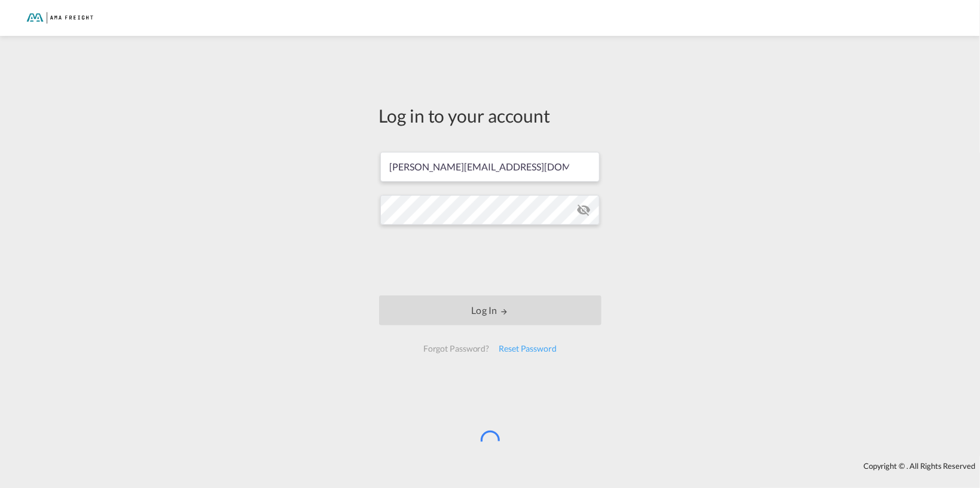  Describe the element at coordinates (490, 167) in the screenshot. I see `input: Enter email/phone number` at that location.